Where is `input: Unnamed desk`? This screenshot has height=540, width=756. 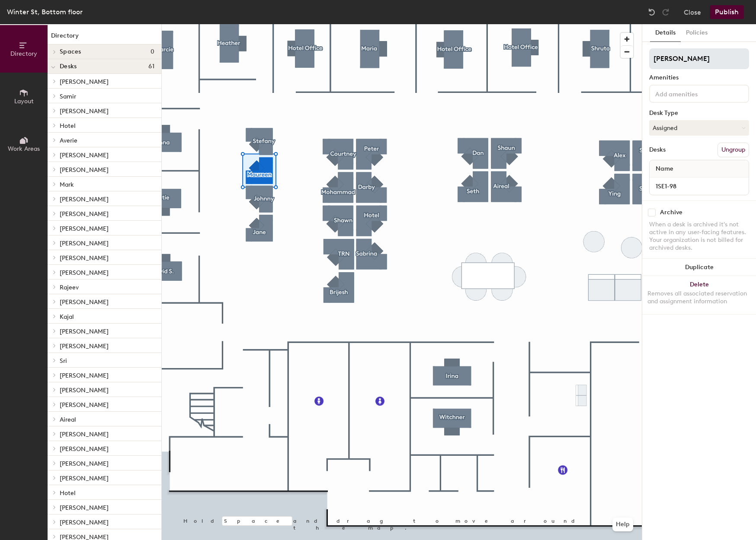
input: Unnamed desk is located at coordinates (699, 186).